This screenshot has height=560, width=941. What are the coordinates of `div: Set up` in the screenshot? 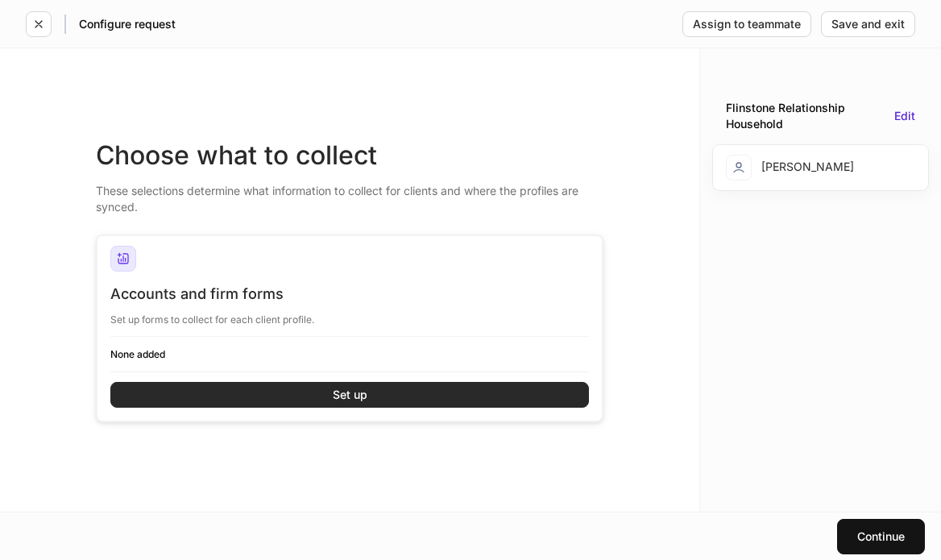 It's located at (349, 394).